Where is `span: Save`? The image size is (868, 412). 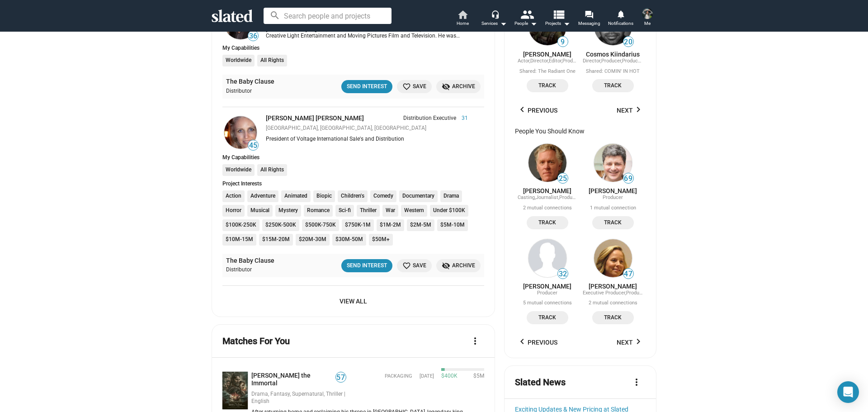 span: Save is located at coordinates (414, 265).